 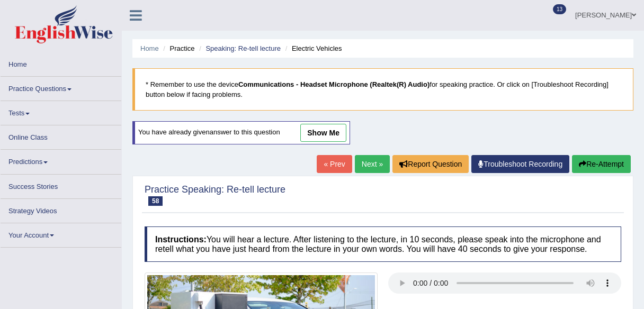 What do you see at coordinates (383, 90) in the screenshot?
I see `blockquote: * Remember to use the device for speaking practice. Or click on [Troubleshoot Recording] button b...` at bounding box center [383, 90].